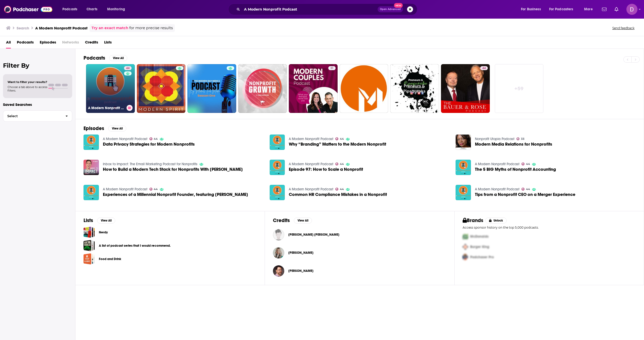 The height and width of the screenshot is (340, 644). What do you see at coordinates (282, 220) in the screenshot?
I see `h2: Credits` at bounding box center [282, 220].